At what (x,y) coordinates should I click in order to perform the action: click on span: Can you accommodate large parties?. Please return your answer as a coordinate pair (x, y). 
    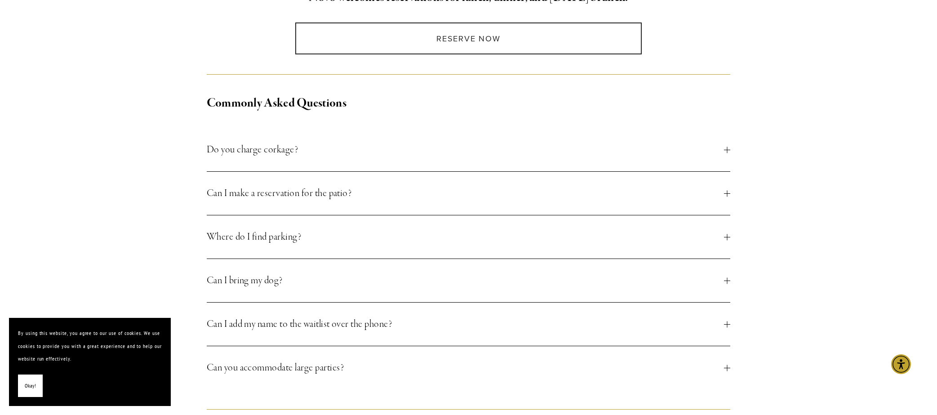
    Looking at the image, I should click on (465, 367).